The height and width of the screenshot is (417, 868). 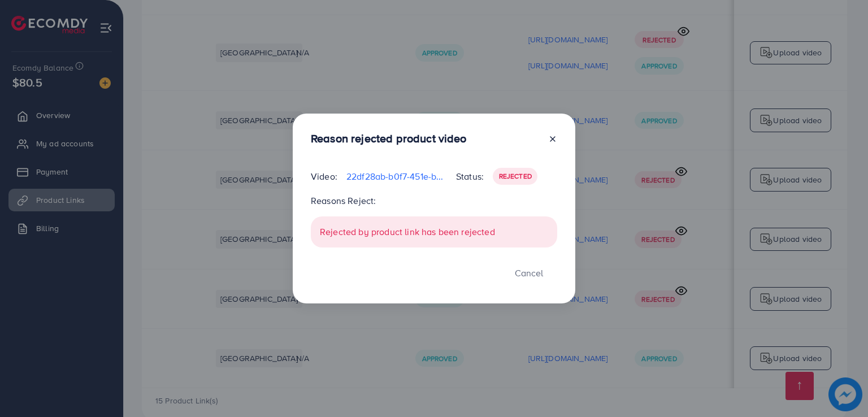 I want to click on p: Video:, so click(x=324, y=176).